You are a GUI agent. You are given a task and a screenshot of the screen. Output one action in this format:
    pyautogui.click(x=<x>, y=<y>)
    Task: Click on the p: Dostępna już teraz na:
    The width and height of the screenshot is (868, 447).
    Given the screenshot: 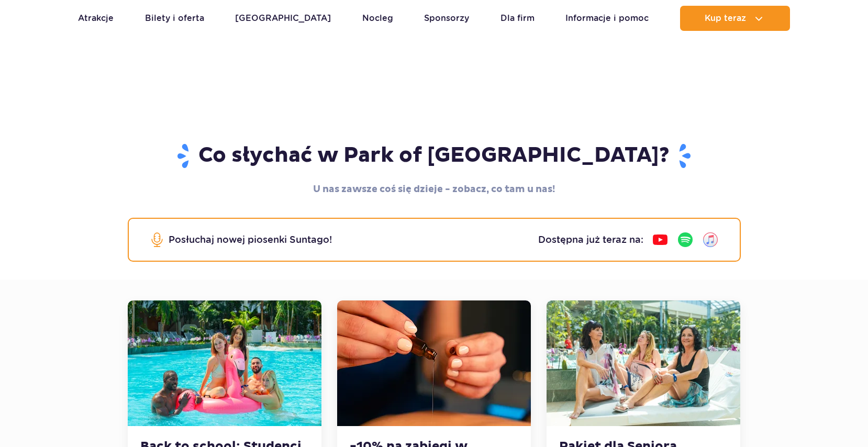 What is the action you would take?
    pyautogui.click(x=590, y=240)
    